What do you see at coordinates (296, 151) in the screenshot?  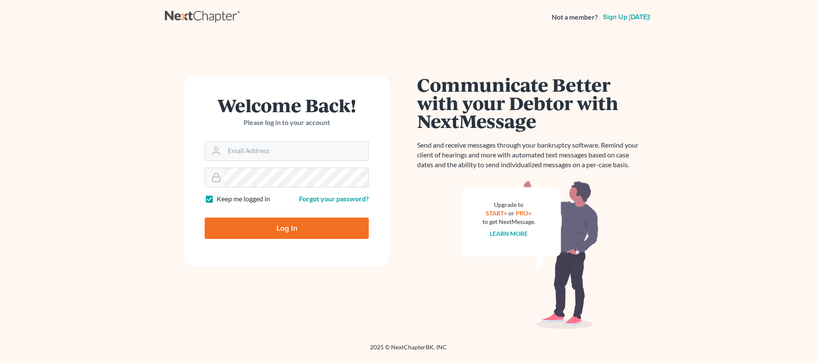 I see `input: Email Address` at bounding box center [296, 151].